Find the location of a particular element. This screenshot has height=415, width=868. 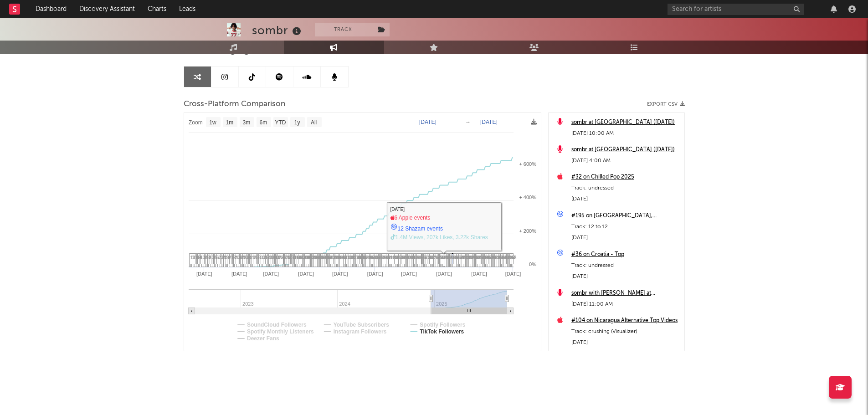

span: 55 is located at coordinates (440, 257).